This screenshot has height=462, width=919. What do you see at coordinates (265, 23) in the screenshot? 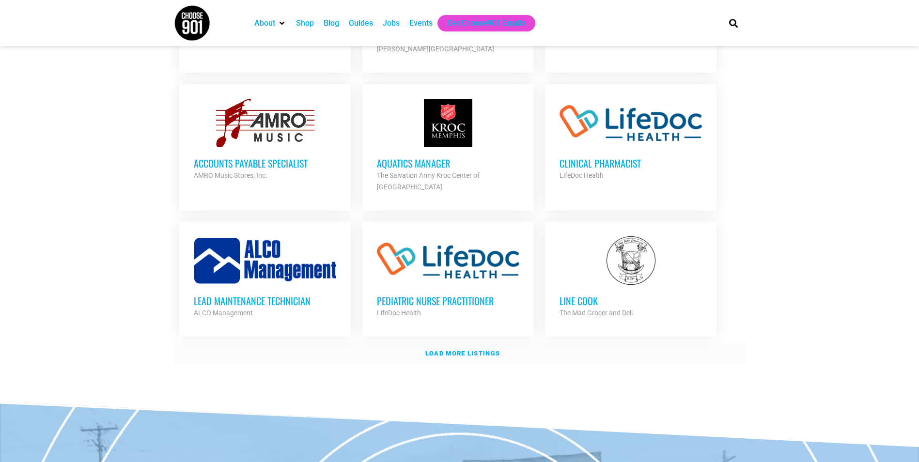
I see `a: About` at bounding box center [265, 23].